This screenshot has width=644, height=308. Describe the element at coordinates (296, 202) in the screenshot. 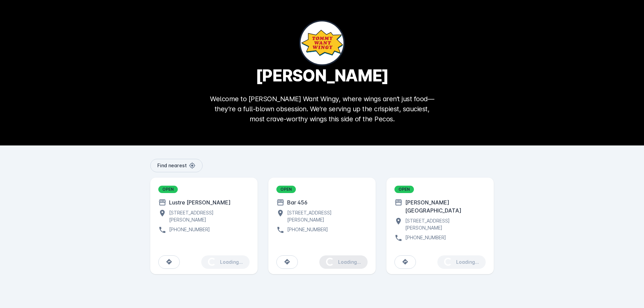

I see `div: Bar 456` at that location.